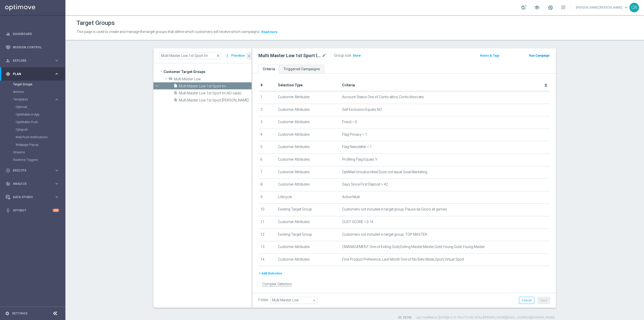 The width and height of the screenshot is (644, 320). What do you see at coordinates (34, 171) in the screenshot?
I see `span: Execute` at bounding box center [34, 171].